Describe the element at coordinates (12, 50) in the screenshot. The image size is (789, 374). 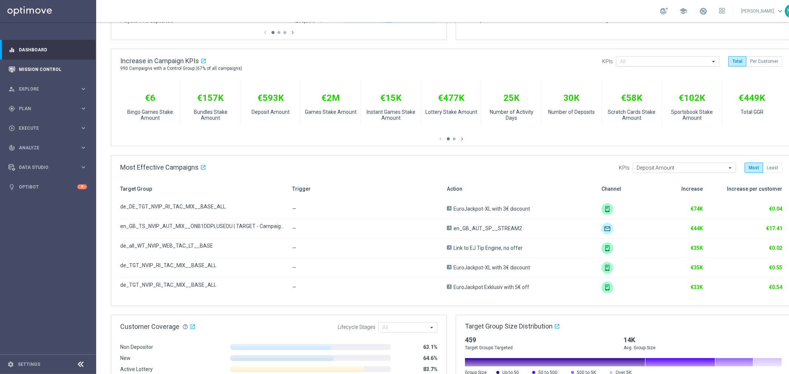
I see `i: equalizer` at that location.